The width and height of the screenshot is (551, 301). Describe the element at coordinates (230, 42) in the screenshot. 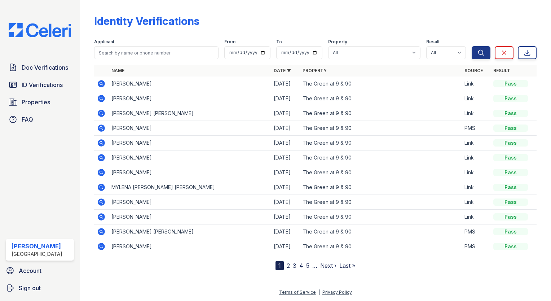

I see `label: From` at that location.